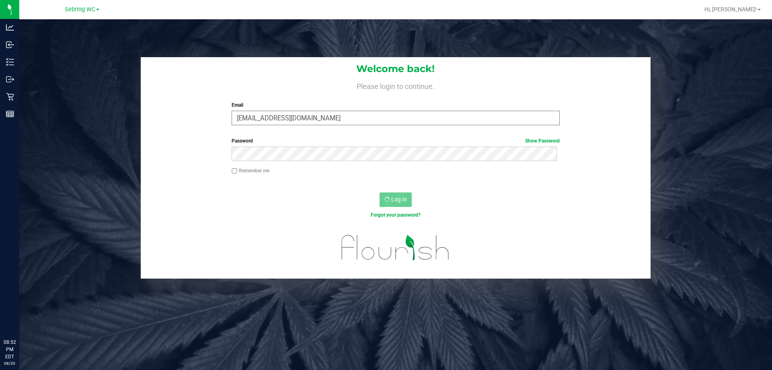 This screenshot has height=370, width=772. I want to click on span: Sebring WC, so click(80, 9).